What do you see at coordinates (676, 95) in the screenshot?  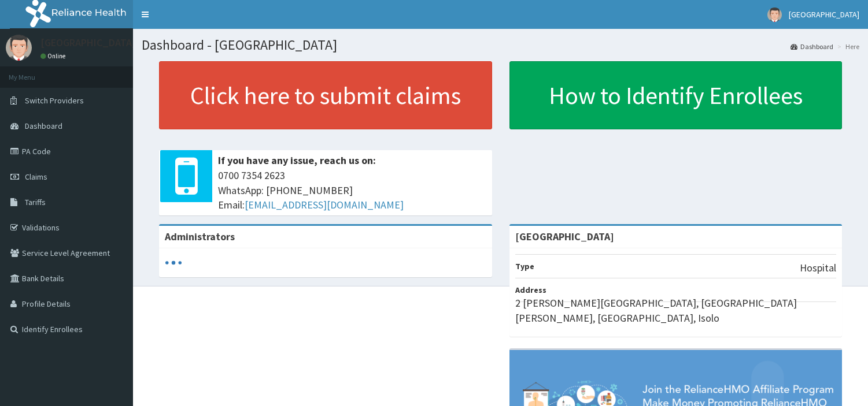 I see `a: How to Identify Enrollees` at bounding box center [676, 95].